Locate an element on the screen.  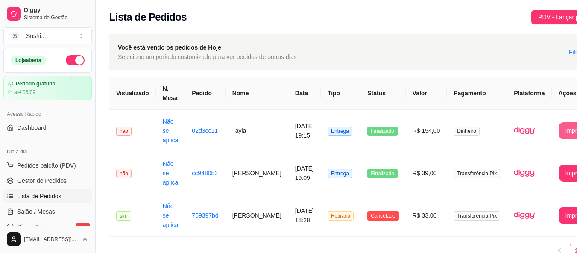
div: Dia a dia is located at coordinates (47, 152).